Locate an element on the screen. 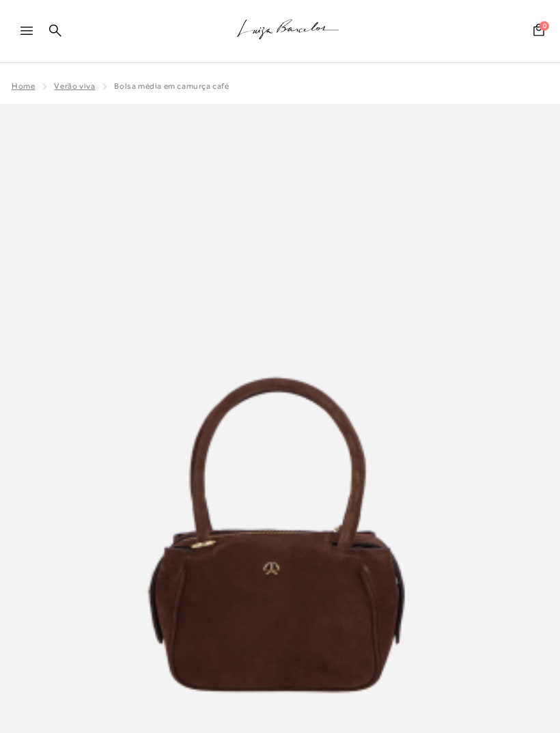 This screenshot has height=733, width=560. a: Verão Viva is located at coordinates (74, 86).